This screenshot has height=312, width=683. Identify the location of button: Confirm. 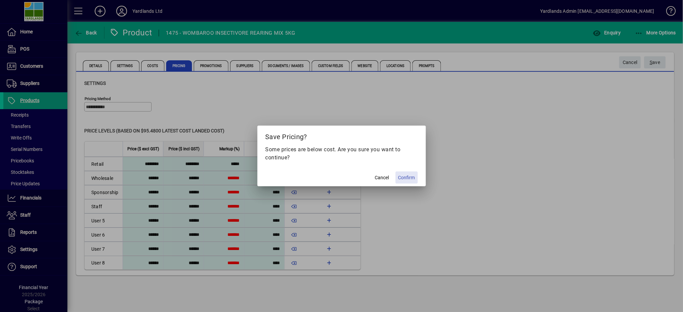
(406, 177).